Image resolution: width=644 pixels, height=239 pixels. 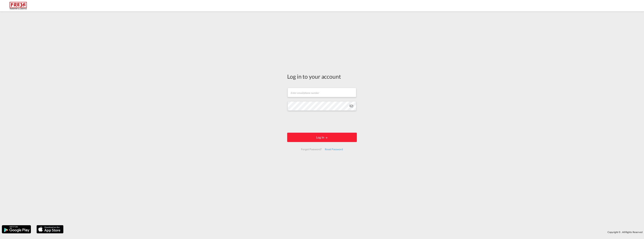 What do you see at coordinates (334, 149) in the screenshot?
I see `div: Reset Password` at bounding box center [334, 149].